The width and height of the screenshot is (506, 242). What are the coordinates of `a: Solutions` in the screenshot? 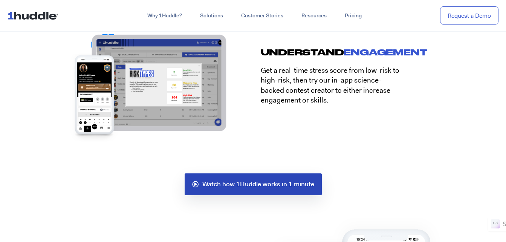 It's located at (211, 16).